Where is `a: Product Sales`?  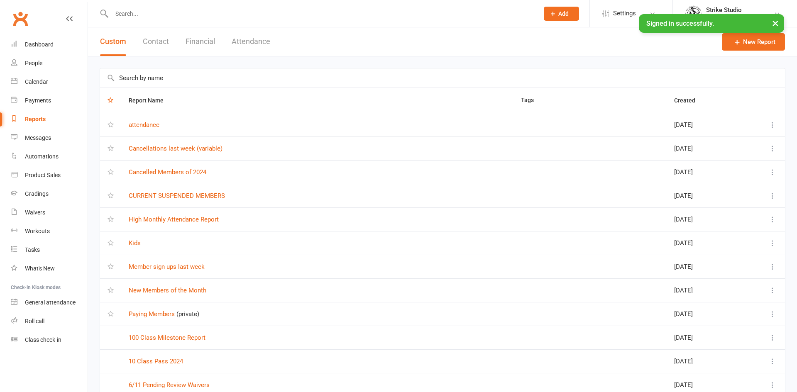 a: Product Sales is located at coordinates (49, 175).